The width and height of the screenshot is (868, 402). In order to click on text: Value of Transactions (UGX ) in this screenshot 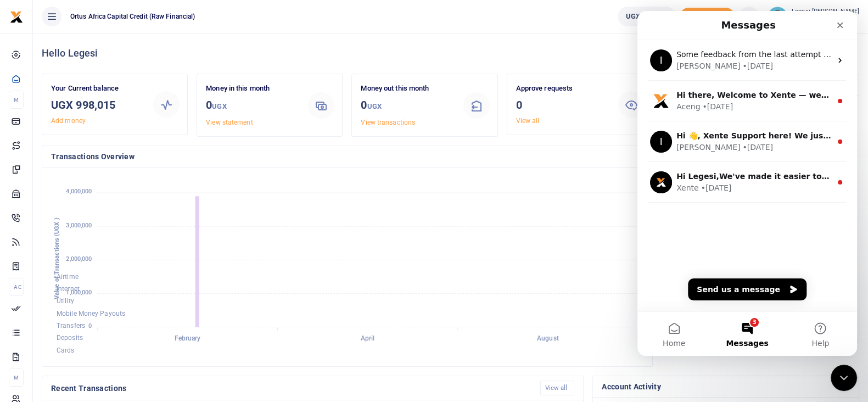, I will do `click(56, 258)`.